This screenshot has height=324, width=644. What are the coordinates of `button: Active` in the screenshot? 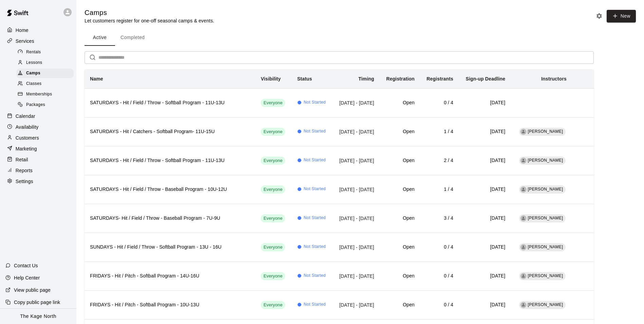 It's located at (100, 38).